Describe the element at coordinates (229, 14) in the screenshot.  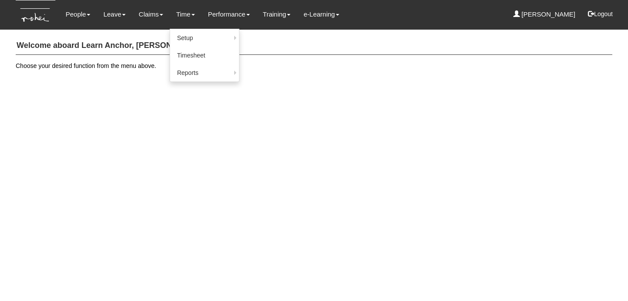
I see `a: Performance` at that location.